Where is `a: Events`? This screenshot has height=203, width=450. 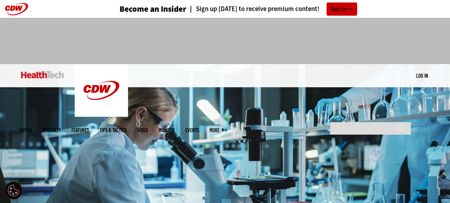 a: Events is located at coordinates (192, 130).